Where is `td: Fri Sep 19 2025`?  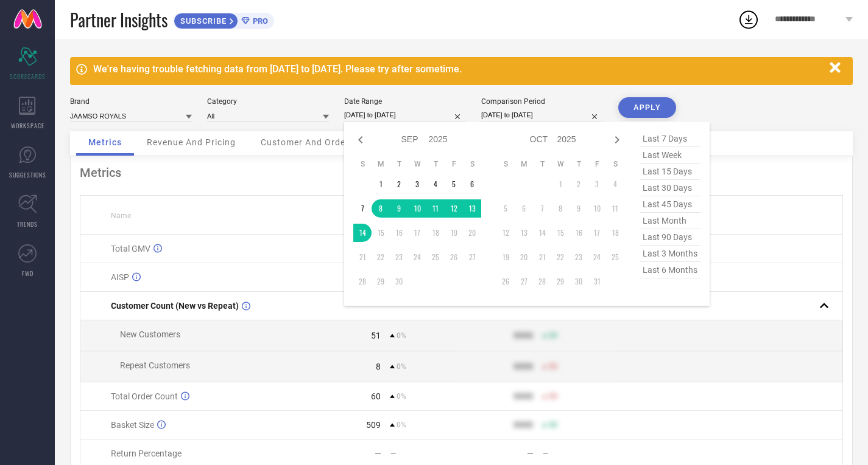
td: Fri Sep 19 2025 is located at coordinates (453, 233).